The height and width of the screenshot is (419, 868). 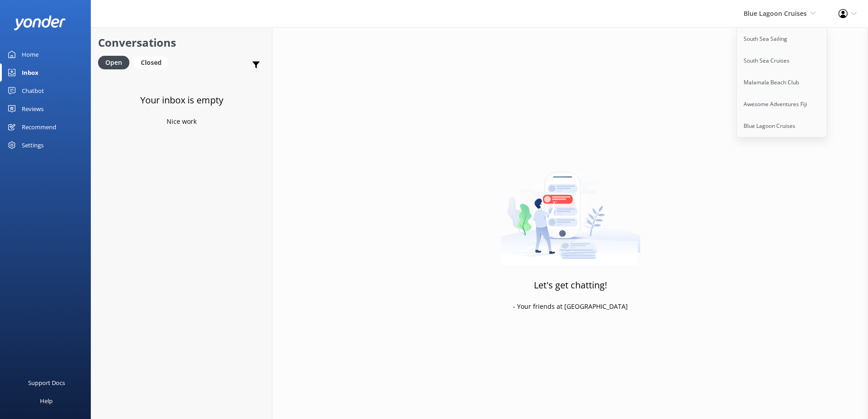 I want to click on img: yonder-white-logo.png, so click(x=40, y=23).